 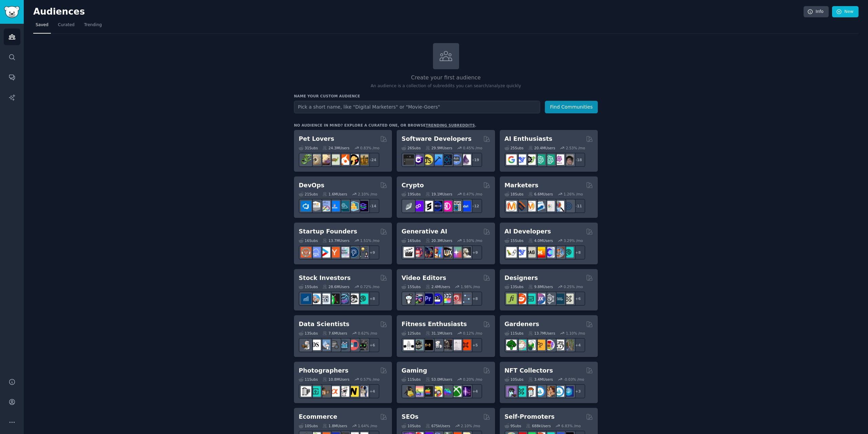 What do you see at coordinates (418, 392) in the screenshot?
I see `img: CozyGamers` at bounding box center [418, 392].